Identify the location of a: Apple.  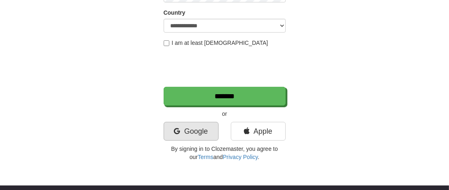
(258, 131).